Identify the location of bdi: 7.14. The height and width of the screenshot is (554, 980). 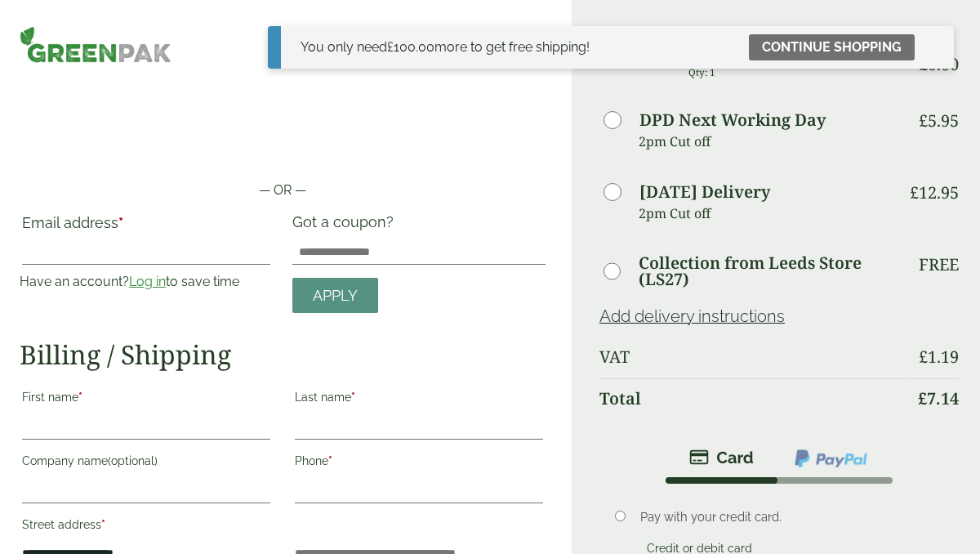
(938, 398).